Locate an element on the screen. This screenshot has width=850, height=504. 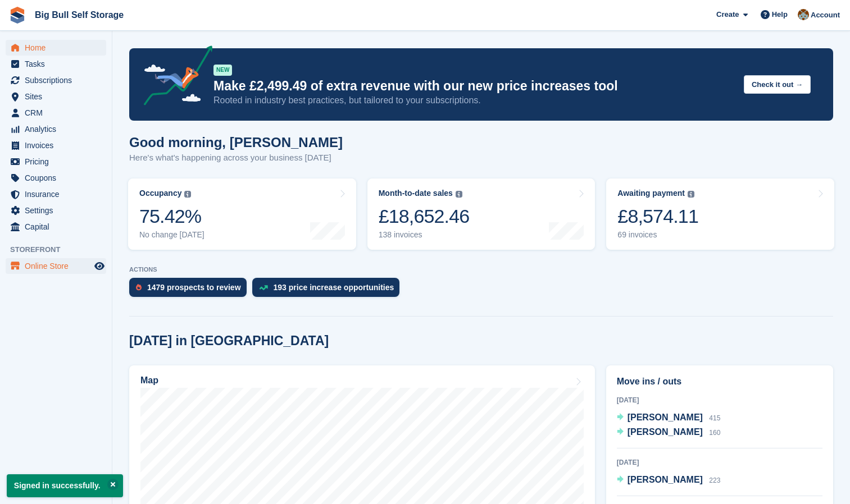
a: Preview store is located at coordinates (100, 266).